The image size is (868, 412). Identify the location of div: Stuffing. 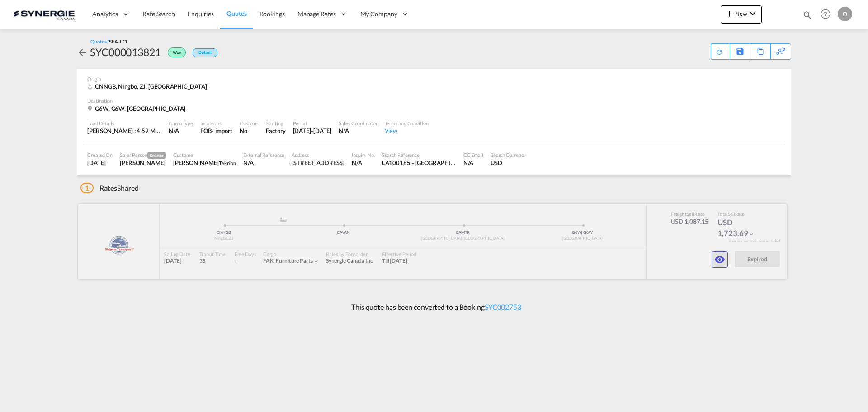
(276, 123).